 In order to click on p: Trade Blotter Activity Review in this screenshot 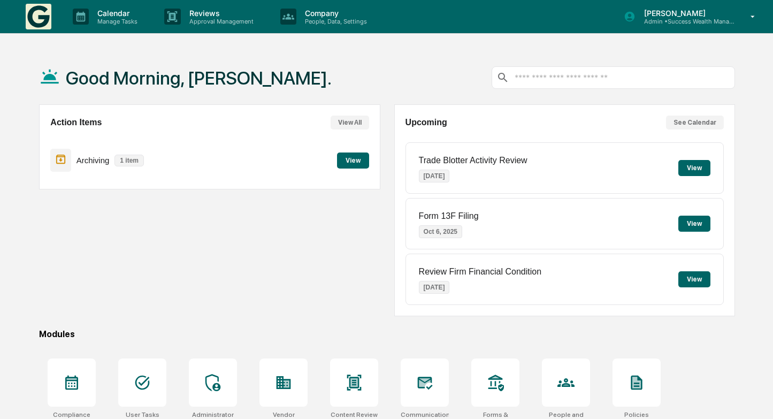, I will do `click(473, 160)`.